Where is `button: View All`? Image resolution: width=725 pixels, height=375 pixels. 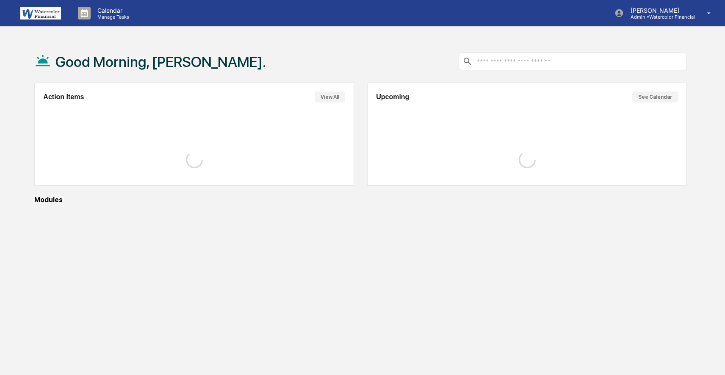
button: View All is located at coordinates (330, 97).